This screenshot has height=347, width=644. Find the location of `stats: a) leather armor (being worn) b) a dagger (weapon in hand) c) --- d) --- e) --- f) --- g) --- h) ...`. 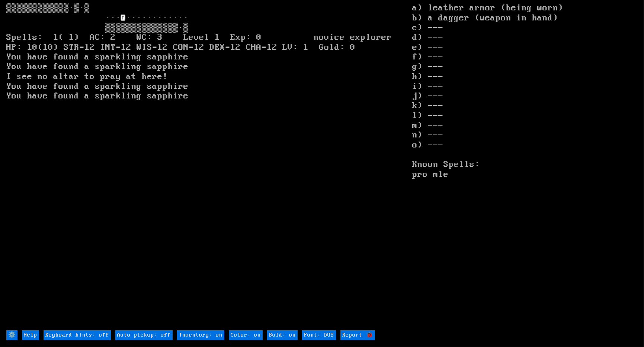

stats: a) leather armor (being worn) b) a dagger (weapon in hand) c) --- d) --- e) --- f) --- g) --- h) ... is located at coordinates (525, 167).